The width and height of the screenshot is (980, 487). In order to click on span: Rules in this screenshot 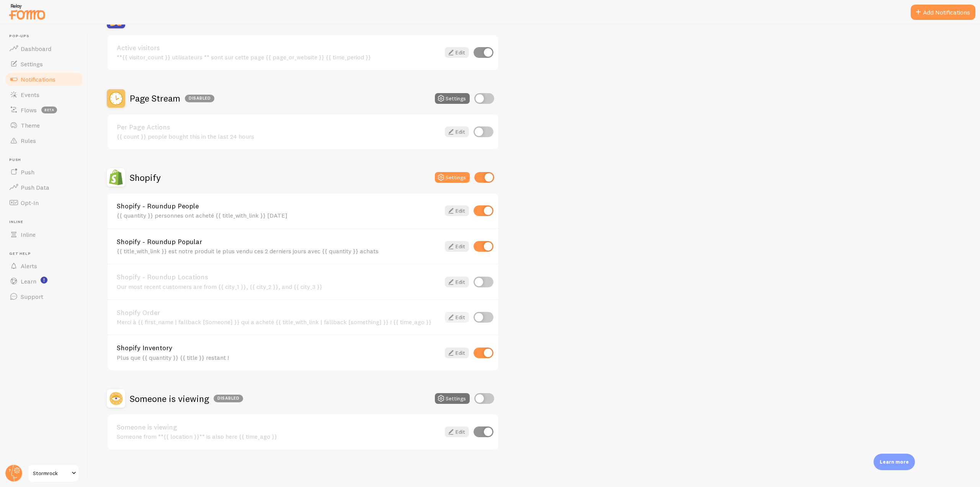, I will do `click(28, 140)`.